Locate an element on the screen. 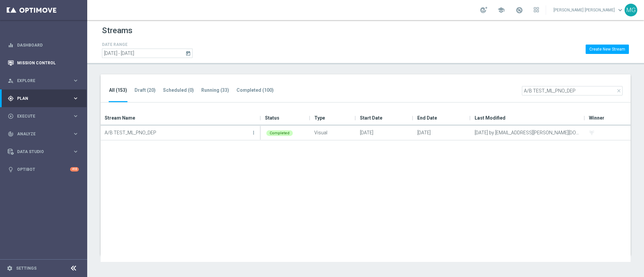  button: Data Studio keyboard_arrow_right is located at coordinates (43, 151).